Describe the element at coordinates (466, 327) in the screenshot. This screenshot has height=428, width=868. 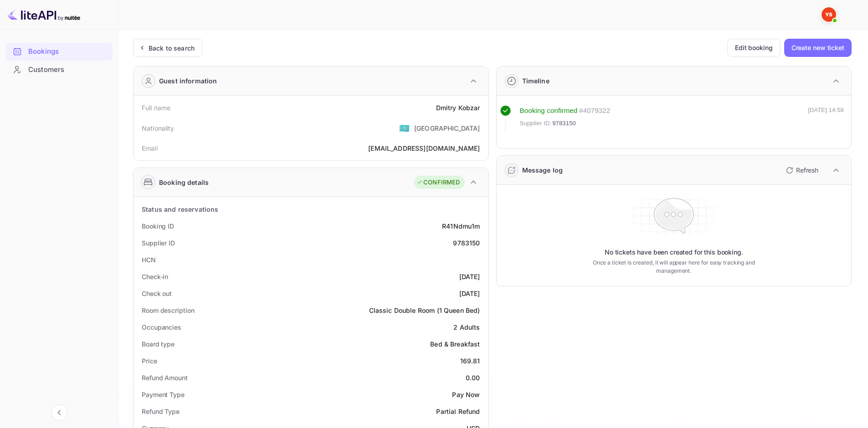
I see `div: 2 Adults` at that location.